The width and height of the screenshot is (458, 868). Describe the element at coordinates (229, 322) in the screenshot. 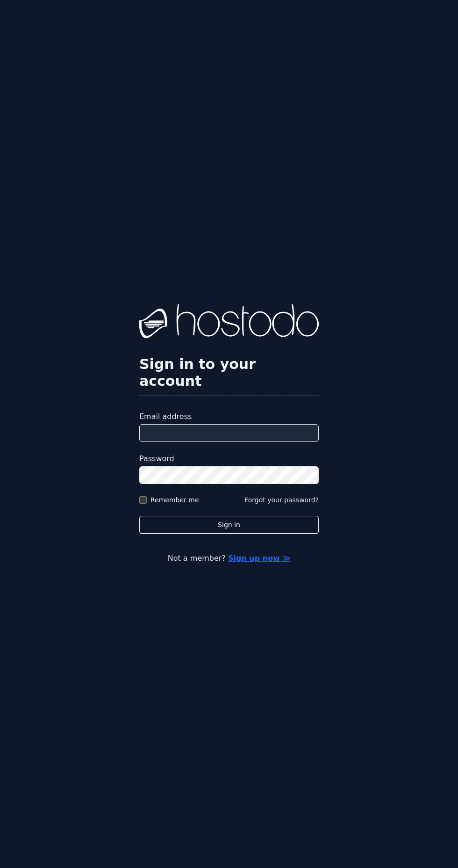

I see `img: Hostodo` at that location.